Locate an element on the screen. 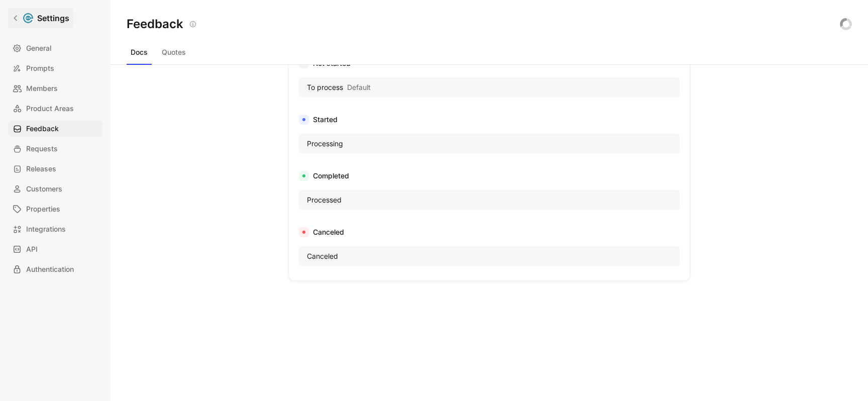  span: Requests is located at coordinates (42, 148).